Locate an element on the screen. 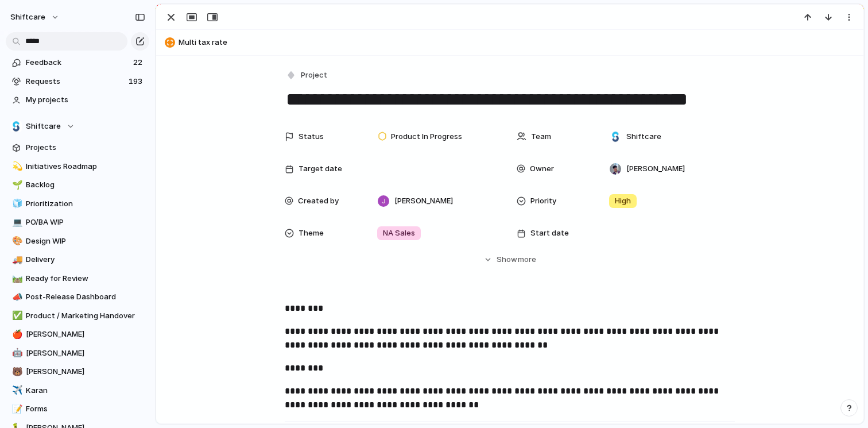 Image resolution: width=868 pixels, height=428 pixels. a: 🌱Backlog is located at coordinates (78, 185).